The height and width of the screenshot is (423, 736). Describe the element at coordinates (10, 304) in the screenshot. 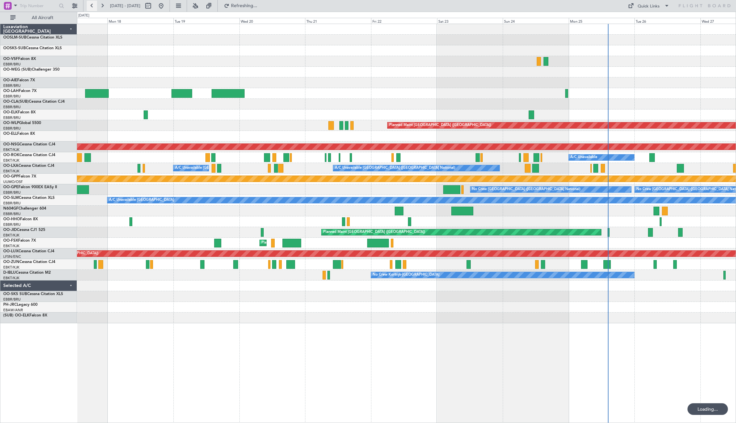

I see `span: PH-JRC` at that location.